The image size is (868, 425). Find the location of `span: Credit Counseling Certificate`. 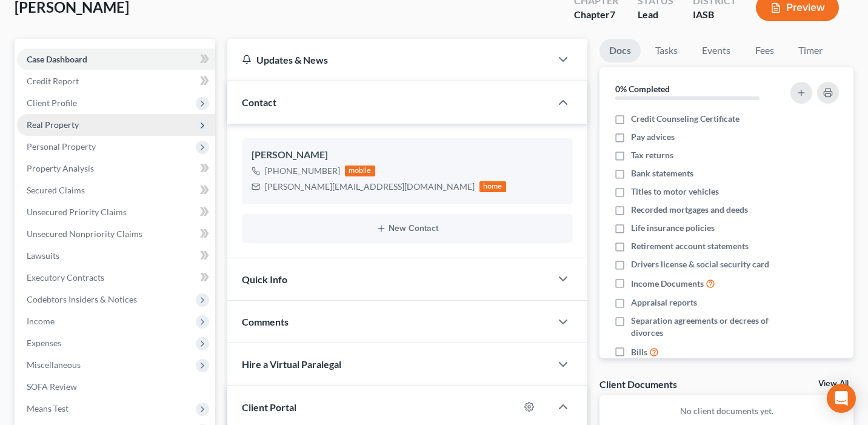

span: Credit Counseling Certificate is located at coordinates (685, 119).